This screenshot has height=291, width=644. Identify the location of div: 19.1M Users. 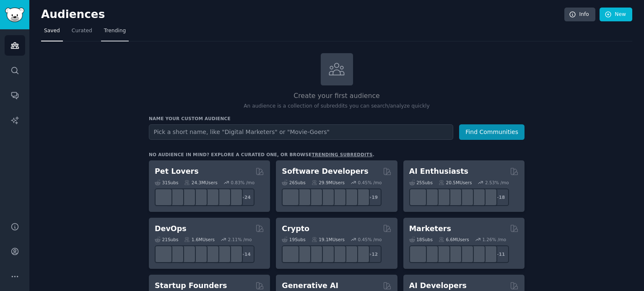
(328, 240).